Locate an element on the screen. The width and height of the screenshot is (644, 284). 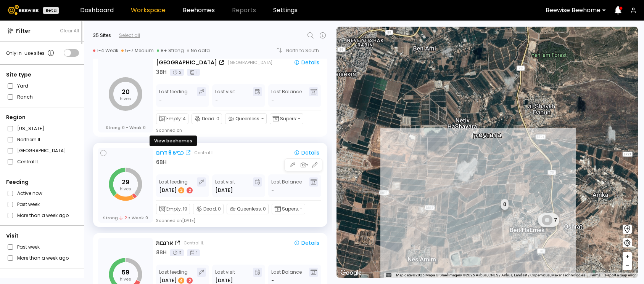
div: Beta is located at coordinates (51, 10).